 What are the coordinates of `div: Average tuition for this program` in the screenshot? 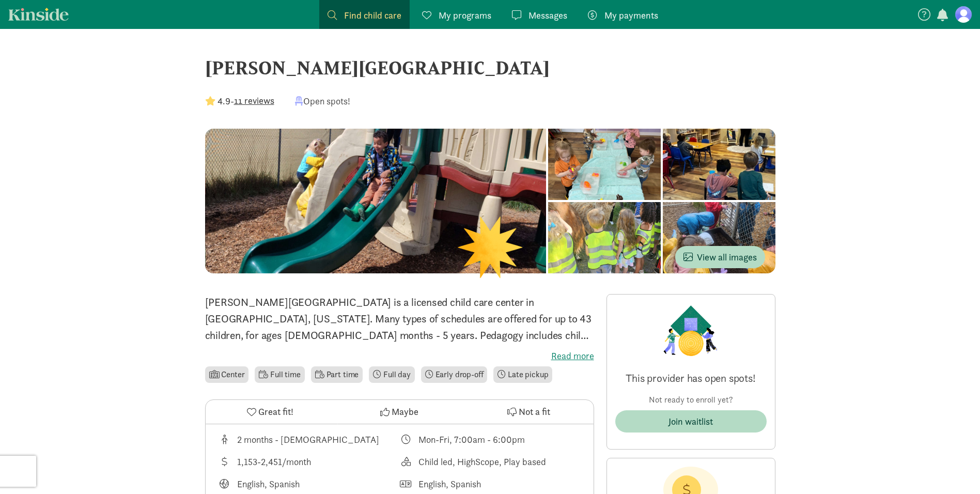 It's located at (309, 461).